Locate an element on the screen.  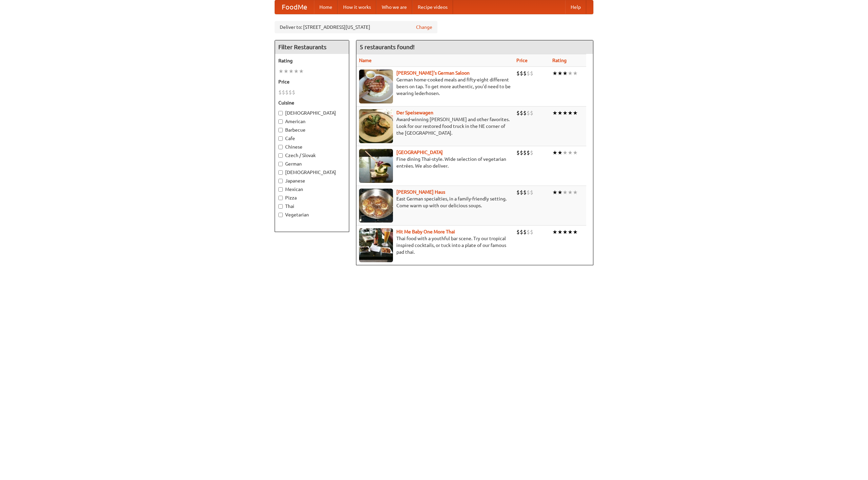
b: Hit Me Baby One More Thai is located at coordinates (426, 232).